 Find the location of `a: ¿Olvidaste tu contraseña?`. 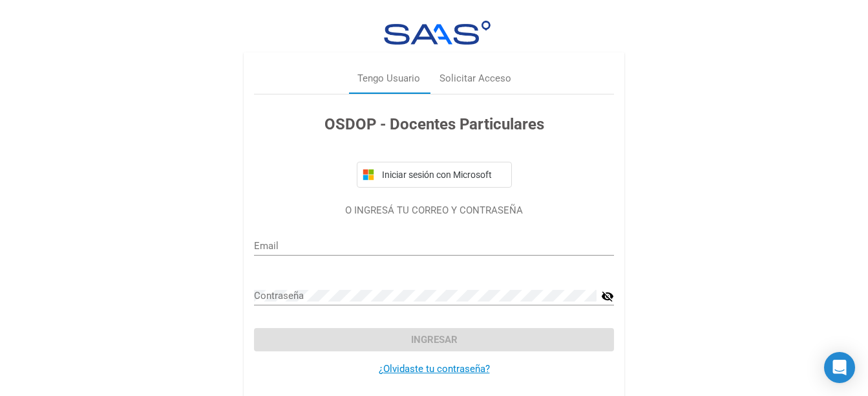

a: ¿Olvidaste tu contraseña? is located at coordinates (434, 368).